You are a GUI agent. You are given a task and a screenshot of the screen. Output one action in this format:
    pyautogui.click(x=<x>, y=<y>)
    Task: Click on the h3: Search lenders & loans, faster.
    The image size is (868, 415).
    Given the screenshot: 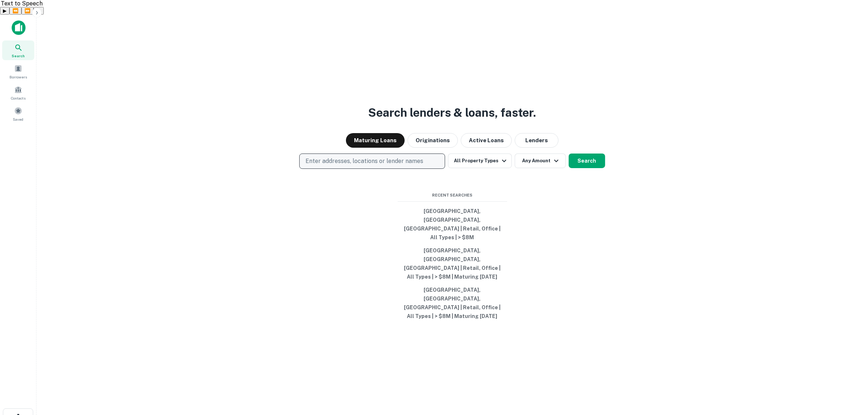 What is the action you would take?
    pyautogui.click(x=453, y=113)
    